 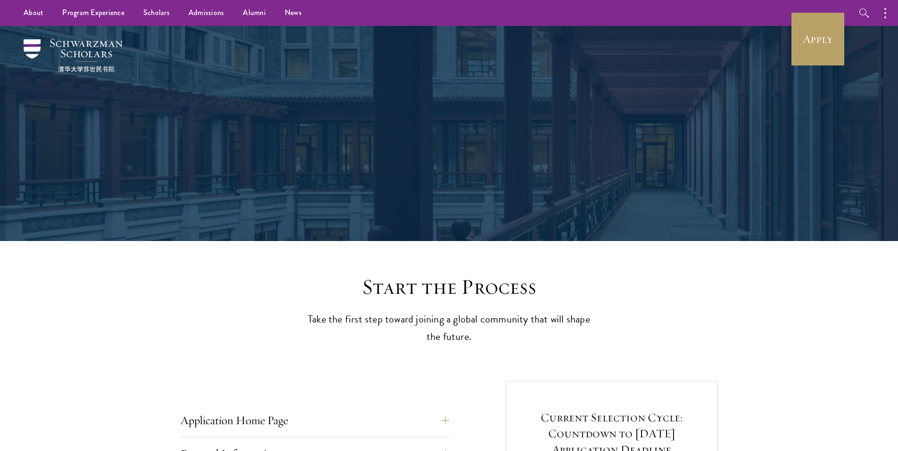 What do you see at coordinates (315, 421) in the screenshot?
I see `button: Application Home Page` at bounding box center [315, 421].